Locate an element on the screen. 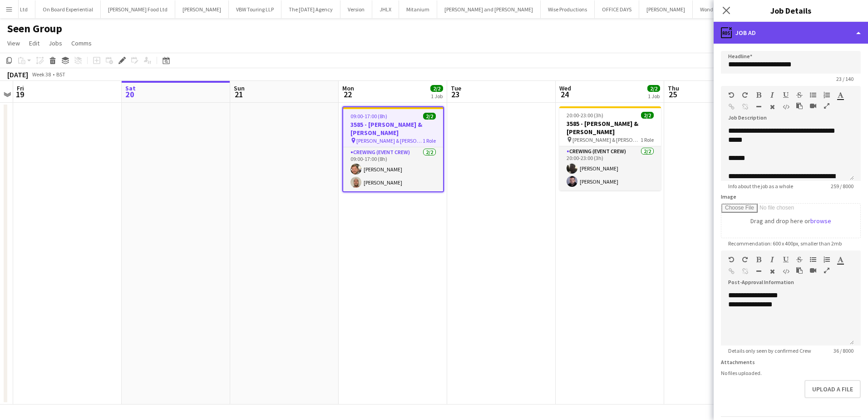 This screenshot has height=420, width=868. span: Edit is located at coordinates (34, 43).